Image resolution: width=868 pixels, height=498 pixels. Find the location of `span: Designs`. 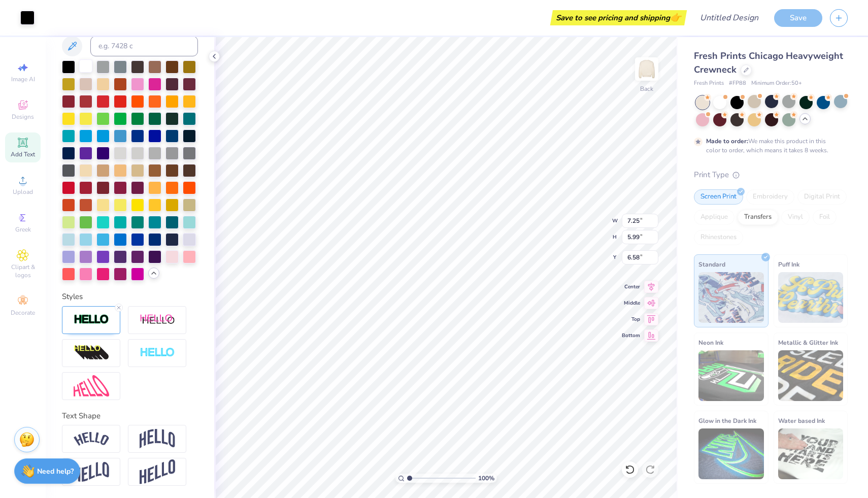

span: Designs is located at coordinates (23, 117).